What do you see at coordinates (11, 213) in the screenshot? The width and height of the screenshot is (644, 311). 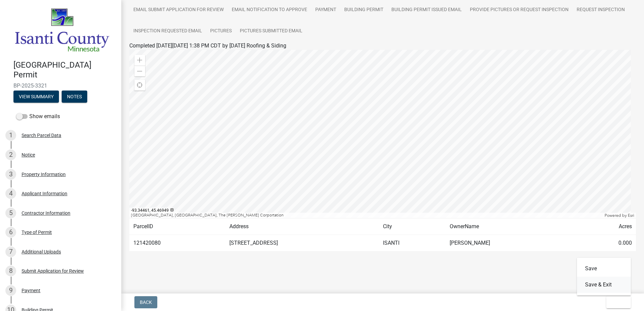 I see `div: 5` at bounding box center [11, 213].